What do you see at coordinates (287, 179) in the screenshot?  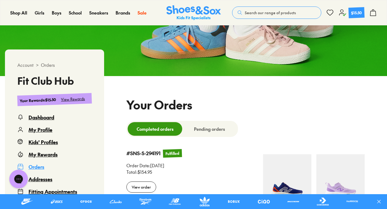 I see `img: 4-498843.jpg` at bounding box center [287, 179].